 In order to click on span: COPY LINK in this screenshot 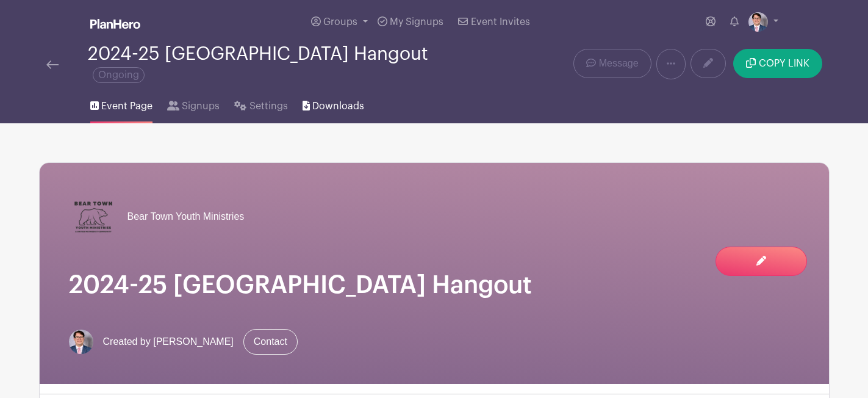, I will do `click(784, 64)`.